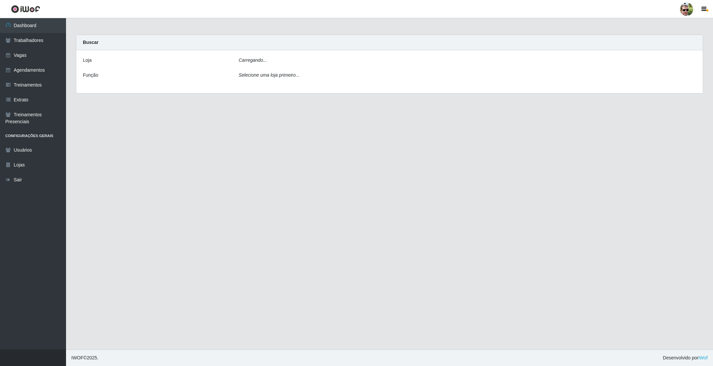 This screenshot has height=366, width=713. What do you see at coordinates (90, 75) in the screenshot?
I see `label: Função` at bounding box center [90, 75].